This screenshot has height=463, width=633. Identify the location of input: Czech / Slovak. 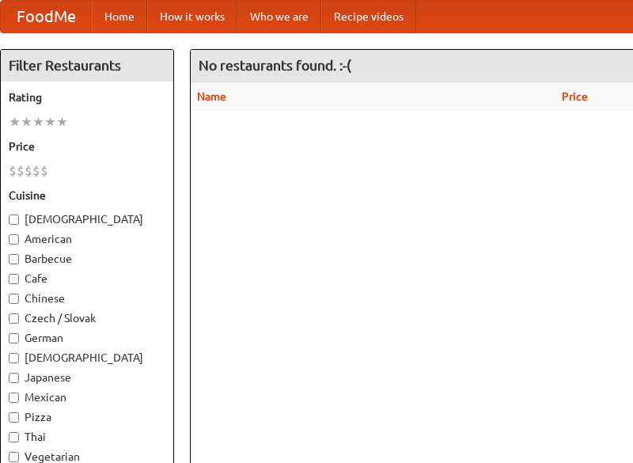
(13, 318).